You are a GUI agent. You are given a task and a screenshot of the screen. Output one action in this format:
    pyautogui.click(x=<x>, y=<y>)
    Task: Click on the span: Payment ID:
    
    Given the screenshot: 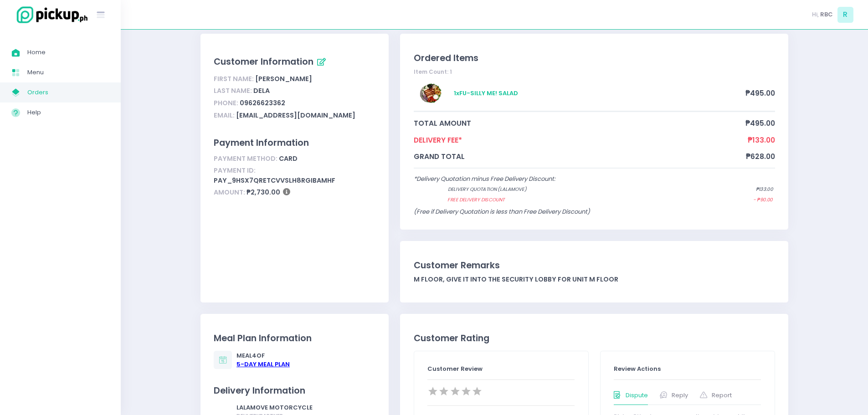 What is the action you would take?
    pyautogui.click(x=235, y=171)
    